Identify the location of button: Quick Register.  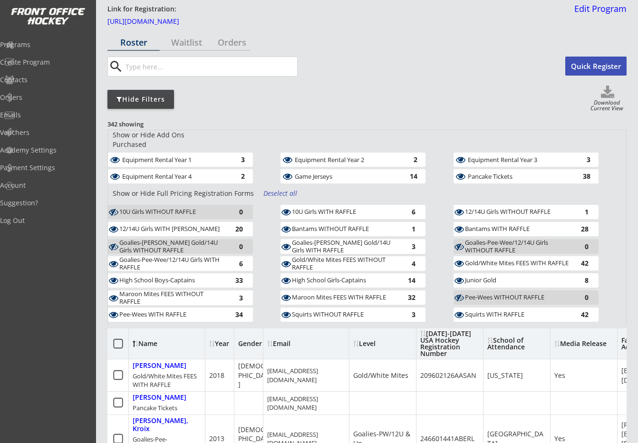
(596, 66).